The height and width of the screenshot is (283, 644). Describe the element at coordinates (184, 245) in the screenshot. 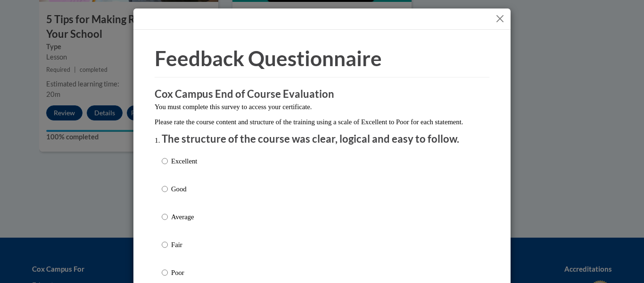

I see `p: Fair` at that location.